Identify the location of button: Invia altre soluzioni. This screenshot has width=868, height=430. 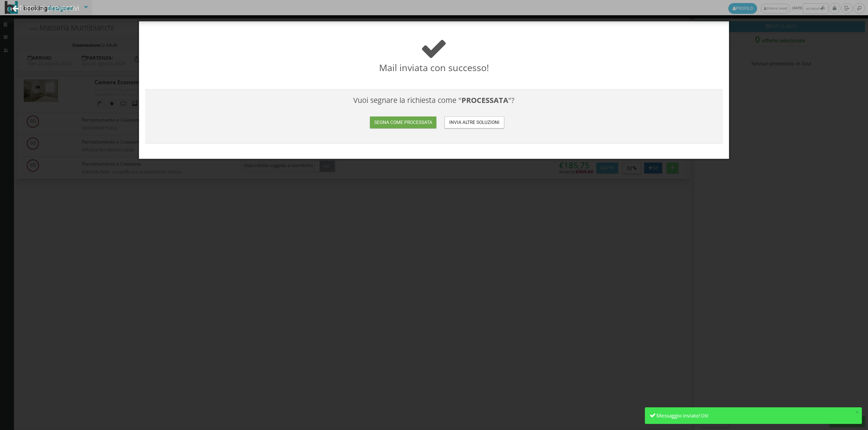
(474, 122).